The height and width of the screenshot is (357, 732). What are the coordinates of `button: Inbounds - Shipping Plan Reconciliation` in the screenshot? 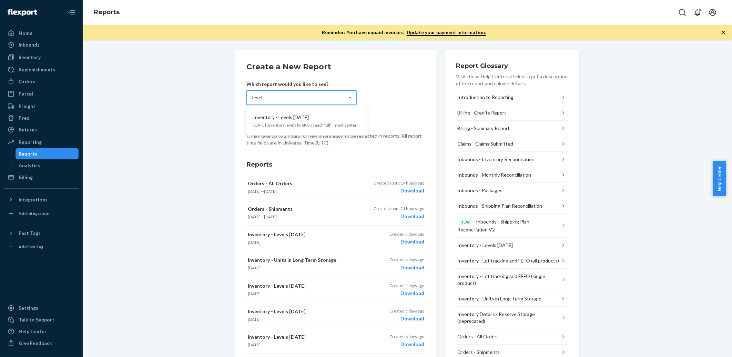 It's located at (512, 206).